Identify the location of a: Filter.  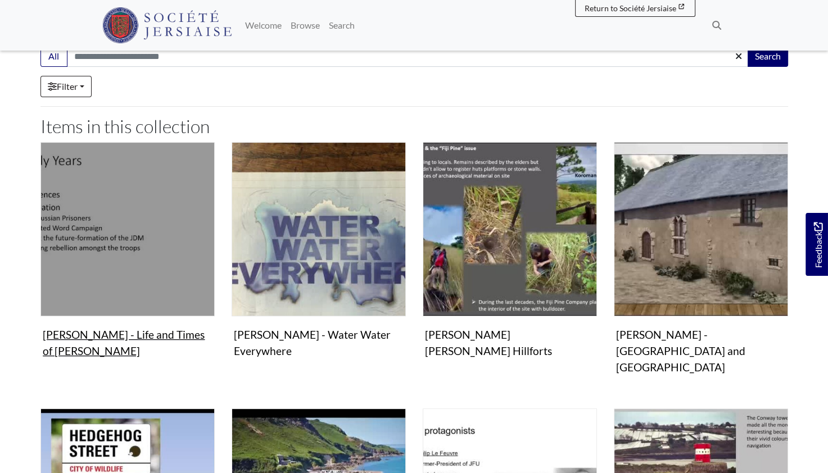
(66, 87).